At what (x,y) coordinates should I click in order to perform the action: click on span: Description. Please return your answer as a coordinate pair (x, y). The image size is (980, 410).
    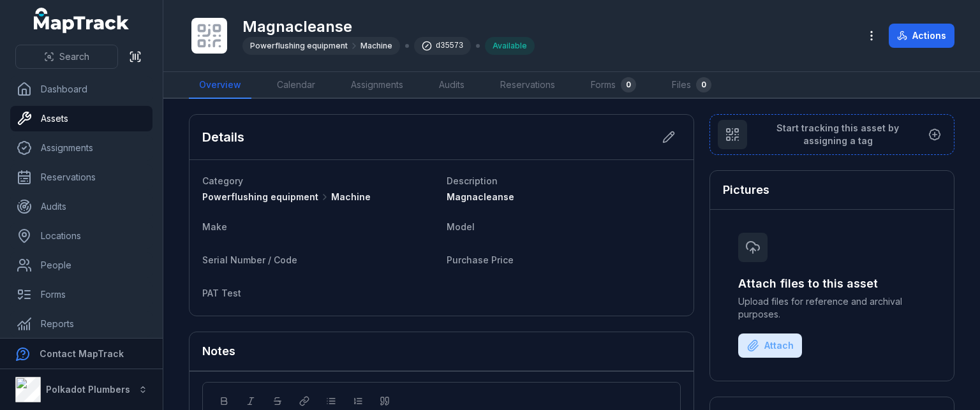
    Looking at the image, I should click on (472, 181).